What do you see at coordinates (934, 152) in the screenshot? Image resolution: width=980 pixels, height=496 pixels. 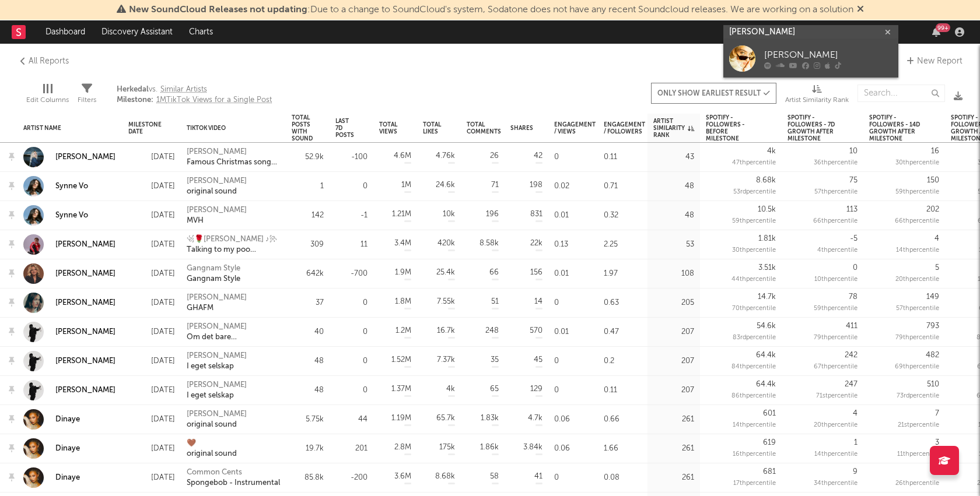 I see `div: 16` at bounding box center [934, 152].